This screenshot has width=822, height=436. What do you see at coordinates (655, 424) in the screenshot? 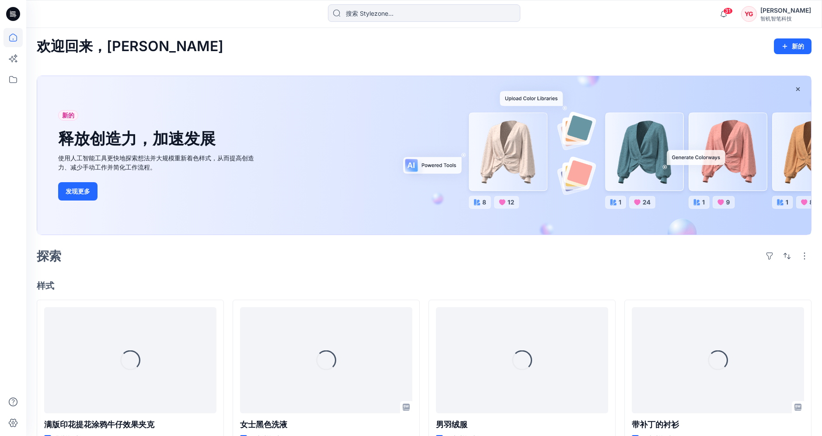
I see `font: 带补丁的衬衫` at bounding box center [655, 424].